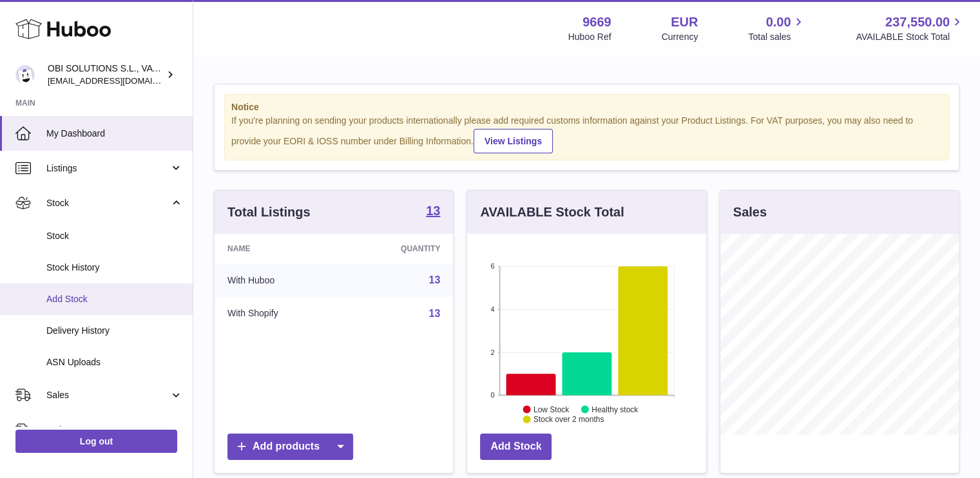 This screenshot has height=478, width=980. Describe the element at coordinates (279, 280) in the screenshot. I see `td: With Huboo` at that location.